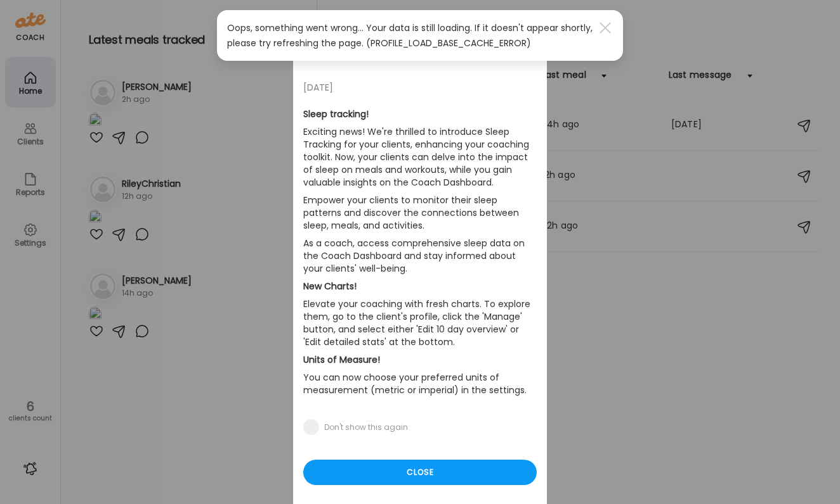 The height and width of the screenshot is (504, 840). Describe the element at coordinates (342, 360) in the screenshot. I see `b: Units of Measure!` at that location.